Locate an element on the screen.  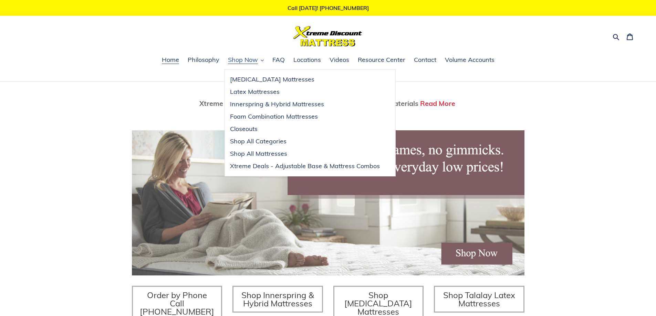
span: Videos is located at coordinates (339, 60).